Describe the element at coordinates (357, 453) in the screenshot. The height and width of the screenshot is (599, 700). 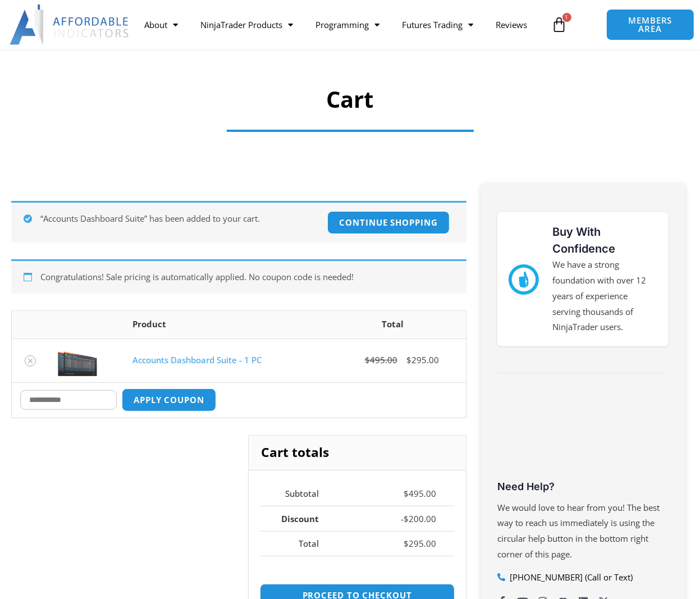
I see `h2: Cart totals` at that location.